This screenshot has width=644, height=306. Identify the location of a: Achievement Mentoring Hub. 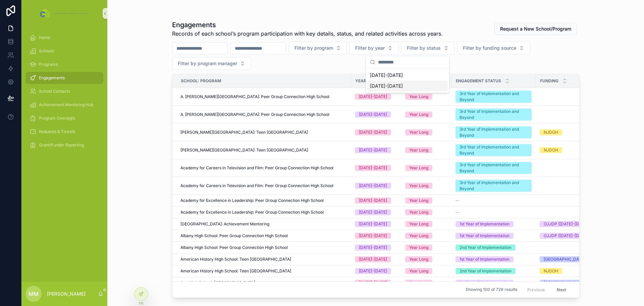
(64, 105).